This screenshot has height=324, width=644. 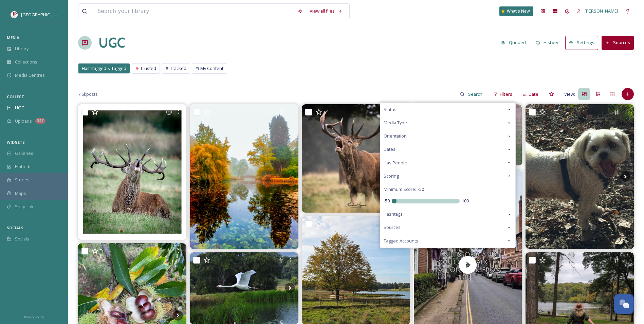 I want to click on span: WIDGETS, so click(x=16, y=142).